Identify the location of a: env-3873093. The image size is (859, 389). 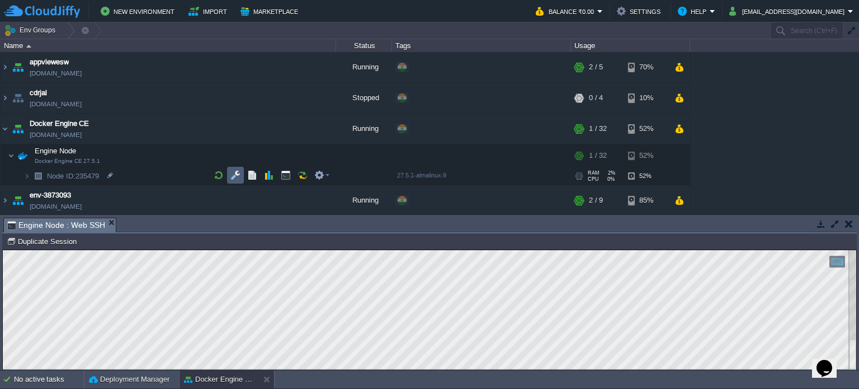
(50, 195).